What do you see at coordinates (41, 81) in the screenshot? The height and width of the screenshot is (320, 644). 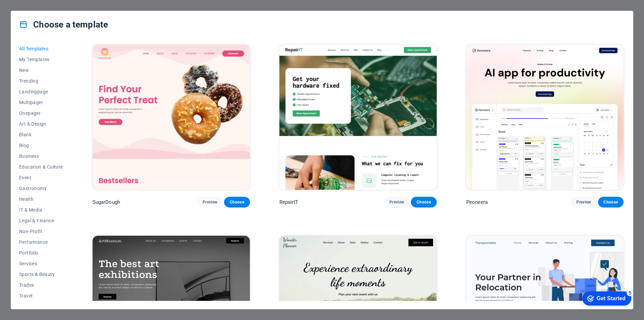 I see `span: Trending` at bounding box center [41, 81].